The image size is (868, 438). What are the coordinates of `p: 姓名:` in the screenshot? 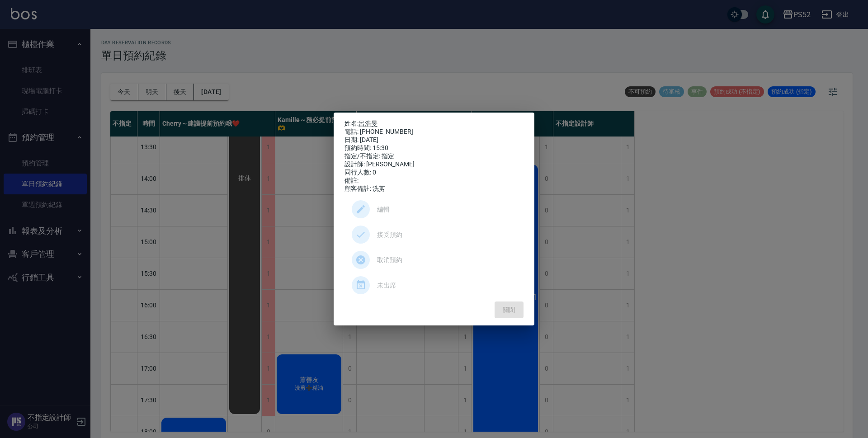 It's located at (434, 124).